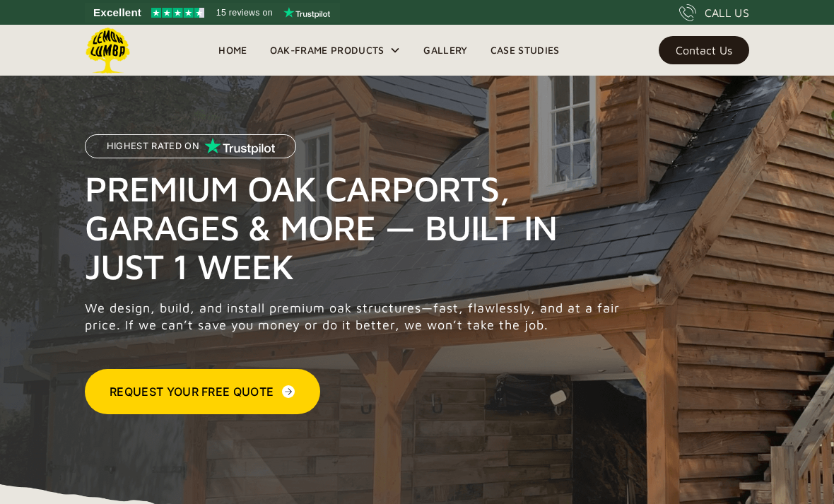 The height and width of the screenshot is (504, 834). What do you see at coordinates (190, 151) in the screenshot?
I see `a: Highest Rated on` at bounding box center [190, 151].